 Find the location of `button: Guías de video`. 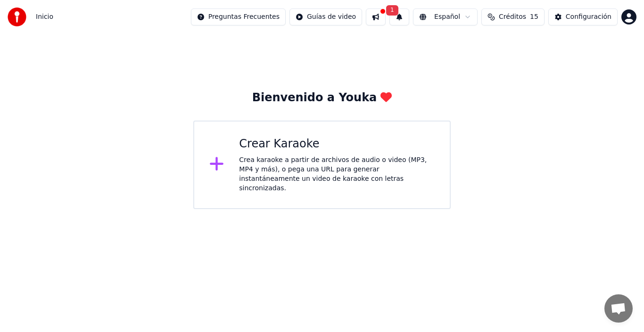

button: Guías de video is located at coordinates (326, 17).